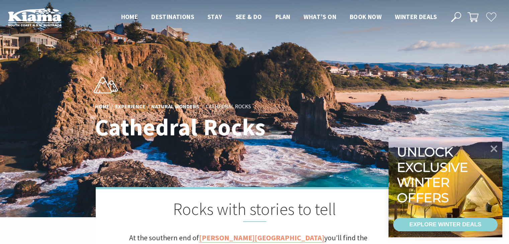 The image size is (509, 244). What do you see at coordinates (189, 127) in the screenshot?
I see `h1: Cathedral Rocks` at bounding box center [189, 127].